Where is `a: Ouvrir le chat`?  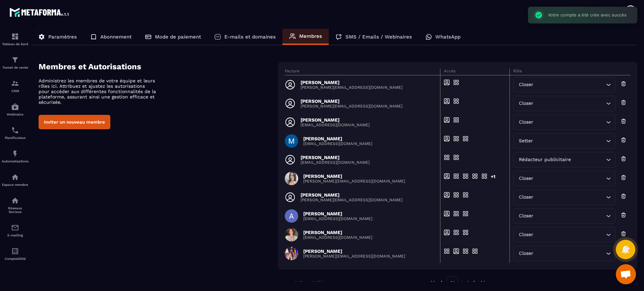 a: Ouvrir le chat is located at coordinates (625, 274).